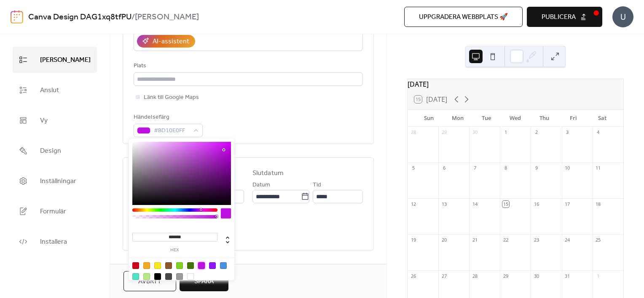 The width and height of the screenshot is (644, 298). What do you see at coordinates (558, 17) in the screenshot?
I see `span: Publicera` at bounding box center [558, 17].